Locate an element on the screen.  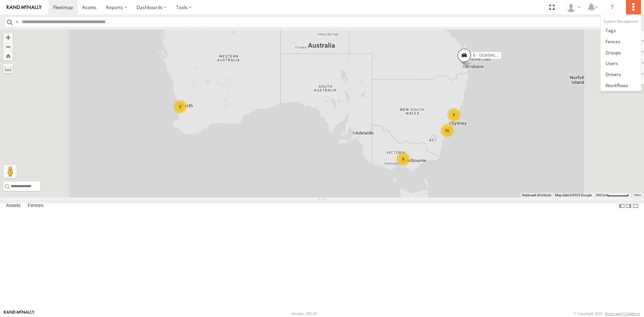
img: rand-logo.svg is located at coordinates (24, 7).